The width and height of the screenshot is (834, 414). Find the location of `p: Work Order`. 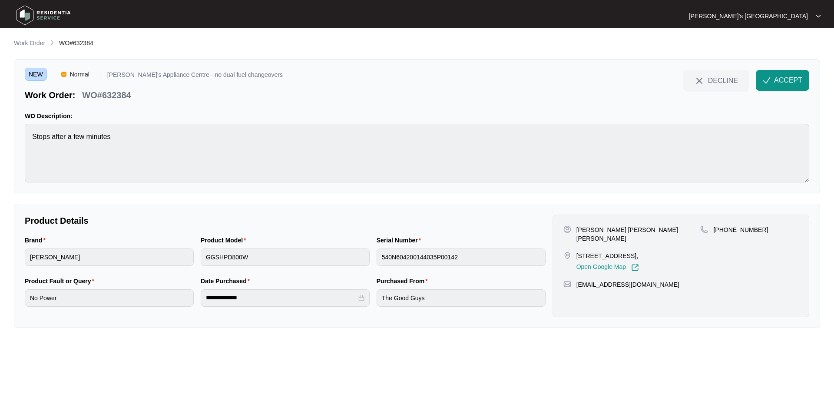

p: Work Order is located at coordinates (30, 43).